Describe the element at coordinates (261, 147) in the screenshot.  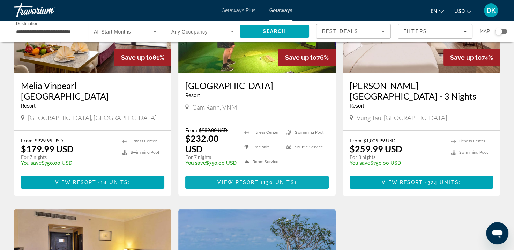
I see `span: Free Wifi` at that location.